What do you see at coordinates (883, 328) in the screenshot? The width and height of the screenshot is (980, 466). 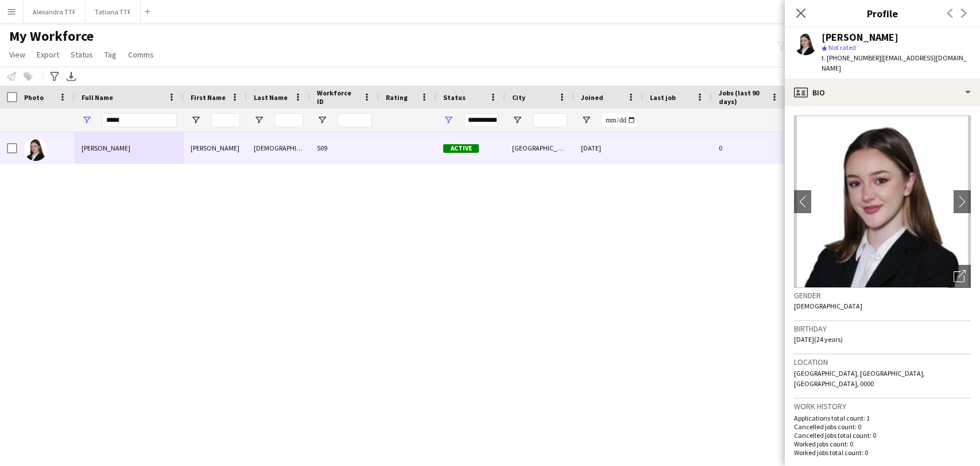 I see `h3: Birthday` at bounding box center [883, 328].